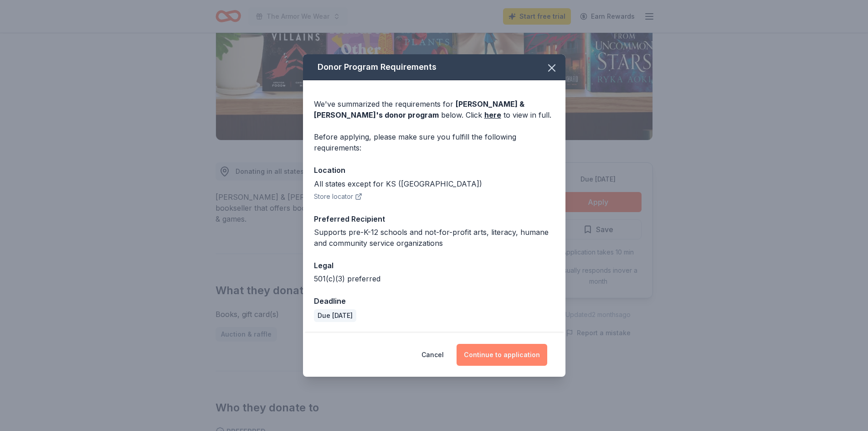 The width and height of the screenshot is (868, 431). What do you see at coordinates (338, 197) in the screenshot?
I see `button: Store locator` at bounding box center [338, 197].